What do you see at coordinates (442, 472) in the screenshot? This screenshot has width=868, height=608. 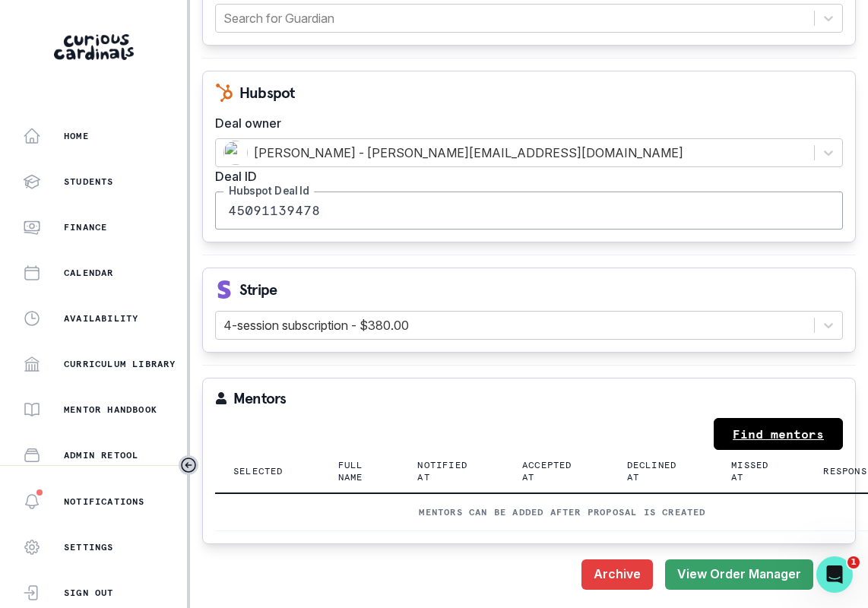 I see `p: Notified at` at bounding box center [442, 472].